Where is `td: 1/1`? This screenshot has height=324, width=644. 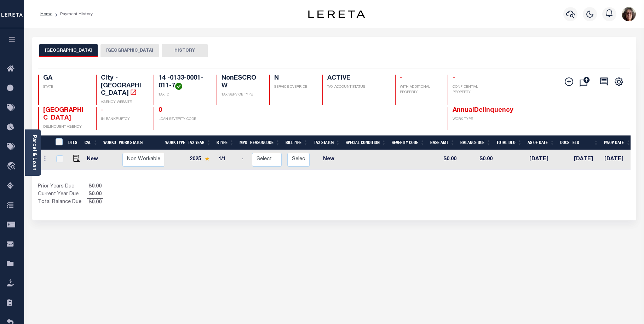 td: 1/1 is located at coordinates (227, 160).